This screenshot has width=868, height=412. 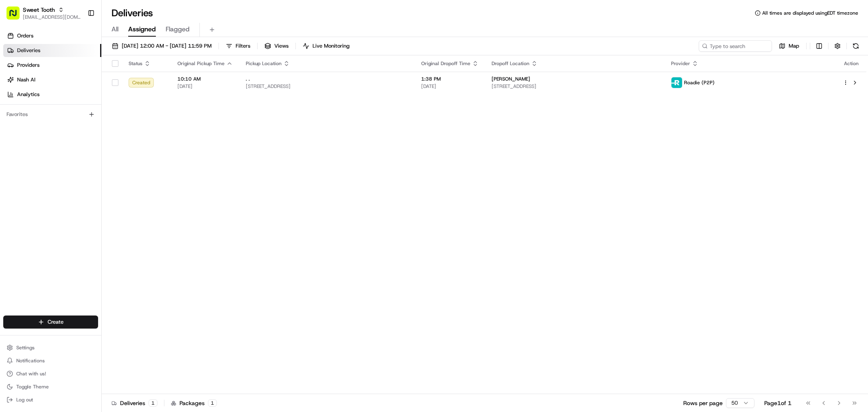 What do you see at coordinates (31, 374) in the screenshot?
I see `span: Chat with us!` at bounding box center [31, 374].